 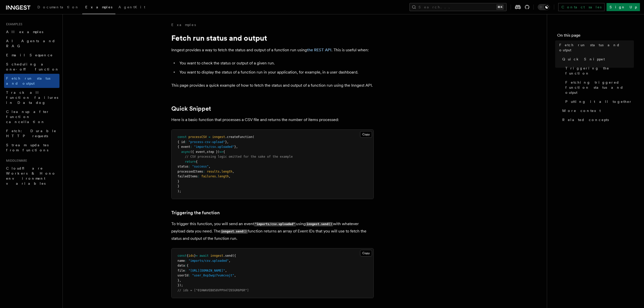 What do you see at coordinates (32, 55) in the screenshot?
I see `a: Email Sequence` at bounding box center [32, 55].